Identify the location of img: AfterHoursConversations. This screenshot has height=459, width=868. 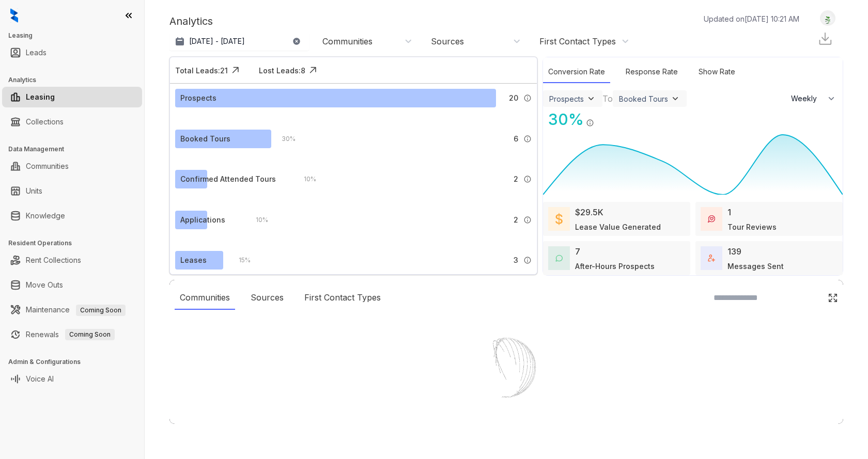
(559, 258).